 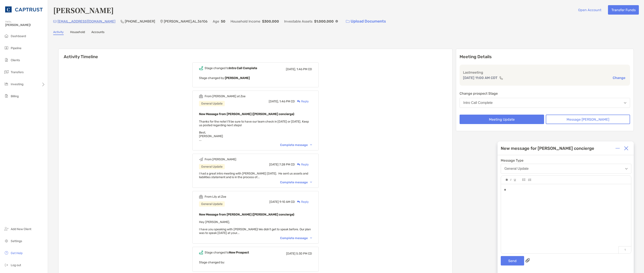 I want to click on img: button icon, so click(x=347, y=21).